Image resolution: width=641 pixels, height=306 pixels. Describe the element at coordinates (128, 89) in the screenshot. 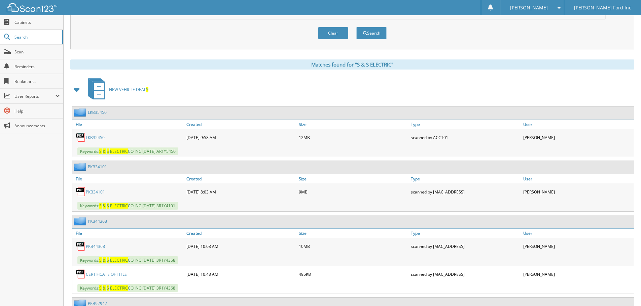

I see `span: NEW VEHICLE DEAL` at that location.